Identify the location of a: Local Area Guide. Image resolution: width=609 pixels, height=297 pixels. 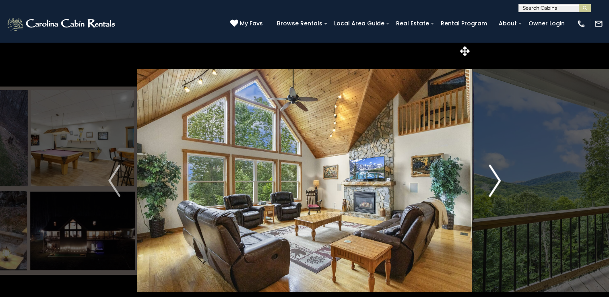
(359, 23).